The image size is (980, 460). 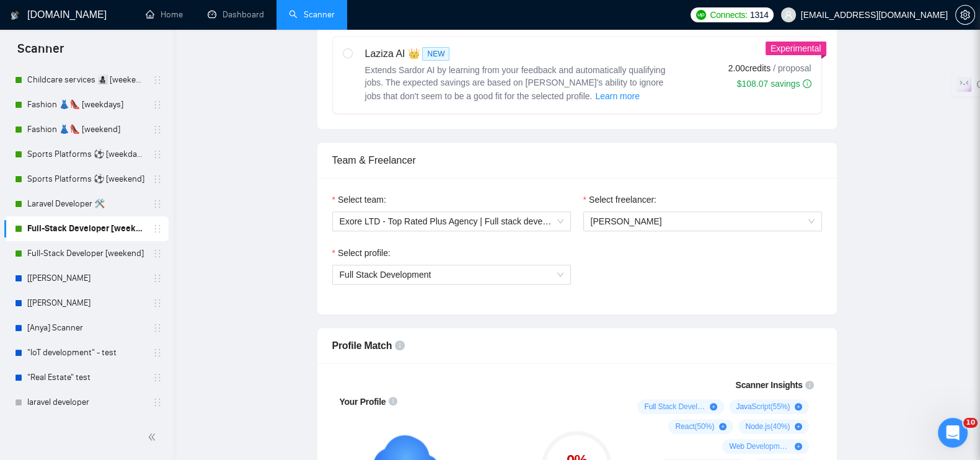 I want to click on a: Full-Stack Developer [weekend], so click(x=86, y=254).